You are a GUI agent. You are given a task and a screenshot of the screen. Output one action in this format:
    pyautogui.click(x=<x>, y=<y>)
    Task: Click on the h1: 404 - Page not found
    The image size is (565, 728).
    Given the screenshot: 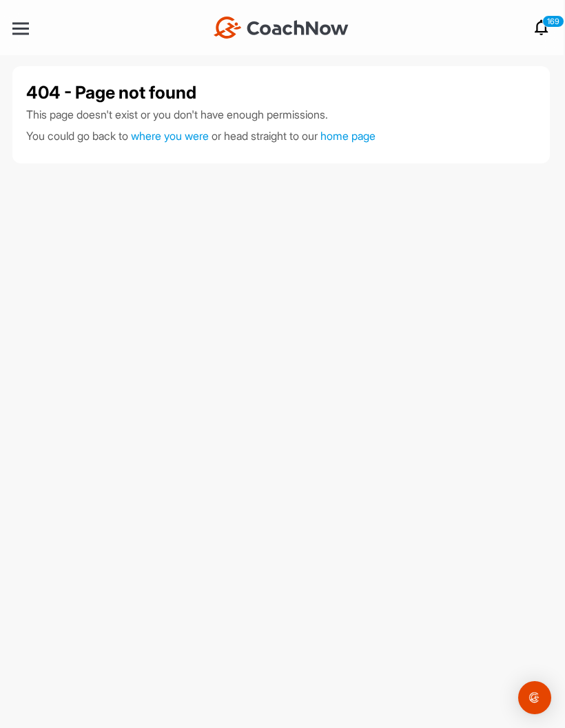 What is the action you would take?
    pyautogui.click(x=111, y=93)
    